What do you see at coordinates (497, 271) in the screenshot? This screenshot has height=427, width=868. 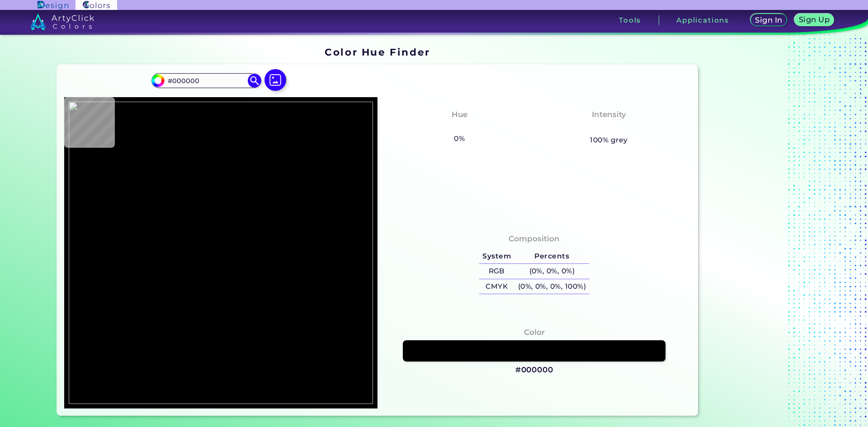 I see `h5: RGB` at bounding box center [497, 271].